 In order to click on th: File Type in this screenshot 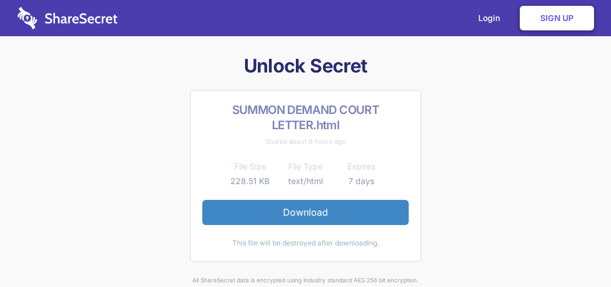, I will do `click(305, 167)`.